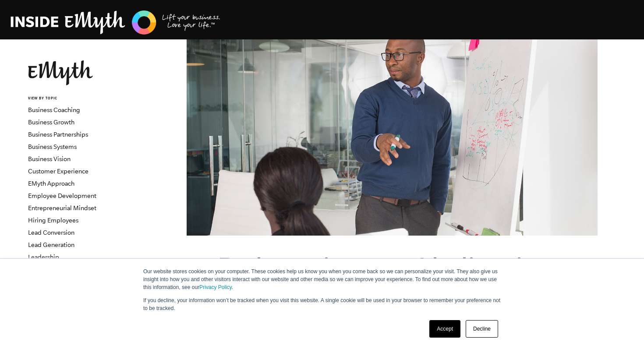 This screenshot has width=644, height=349. What do you see at coordinates (116, 22) in the screenshot?
I see `img: EMyth Business Coaching` at bounding box center [116, 22].